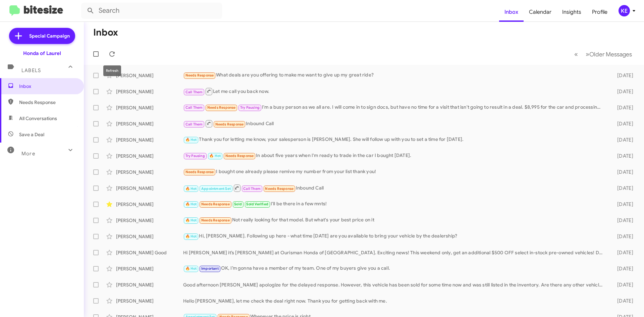 This screenshot has height=317, width=644. What do you see at coordinates (624, 11) in the screenshot?
I see `div: KE` at bounding box center [624, 11].